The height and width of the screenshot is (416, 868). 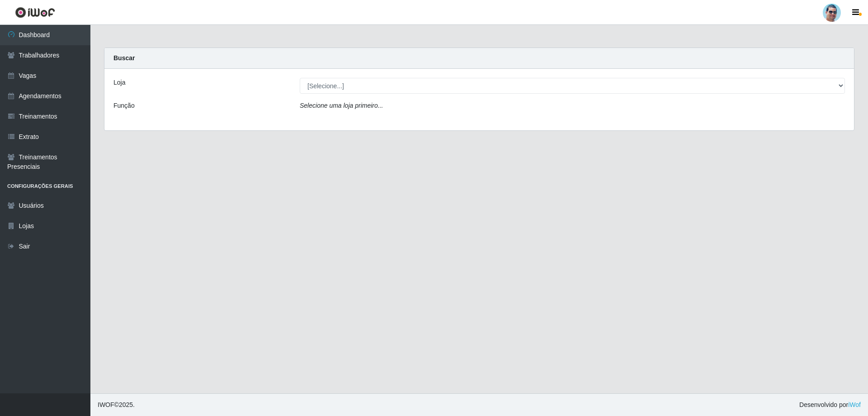 What do you see at coordinates (830, 405) in the screenshot?
I see `span: Desenvolvido por` at bounding box center [830, 405].